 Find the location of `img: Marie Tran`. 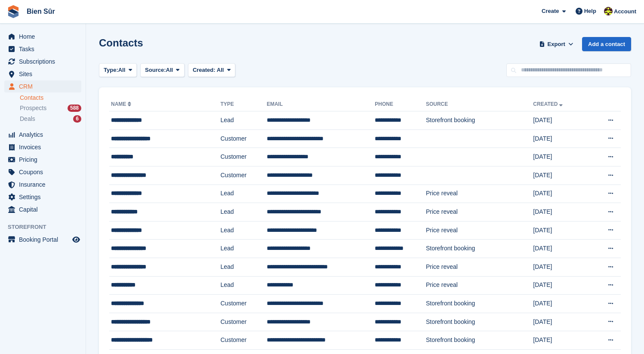

img: Marie Tran is located at coordinates (608, 11).